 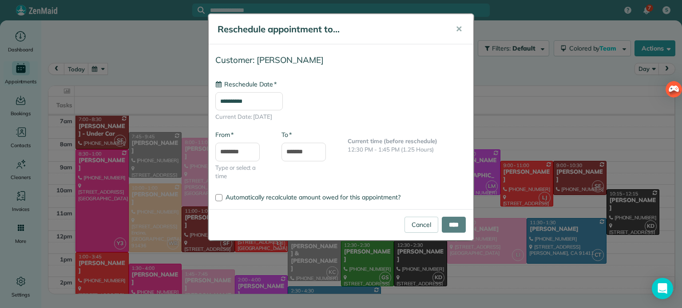 What do you see at coordinates (407, 150) in the screenshot?
I see `p: 12:30 PM - 1:45 PM (1.25 Hours)` at bounding box center [407, 150].